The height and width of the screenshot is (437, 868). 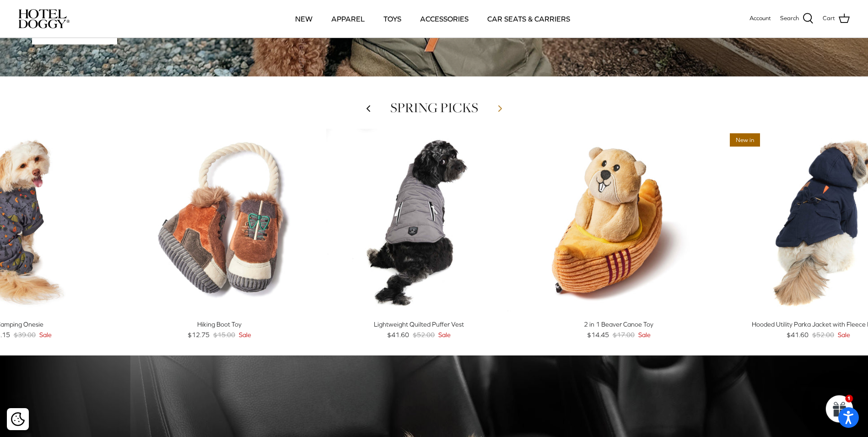 I want to click on a: APPAREL, so click(x=348, y=19).